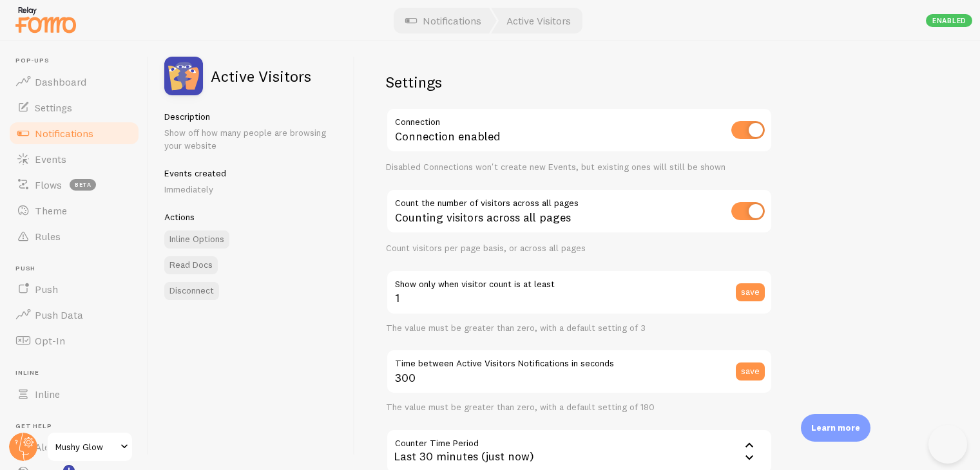 This screenshot has height=470, width=980. I want to click on img: fomo-relay-logo-orange.svg, so click(46, 19).